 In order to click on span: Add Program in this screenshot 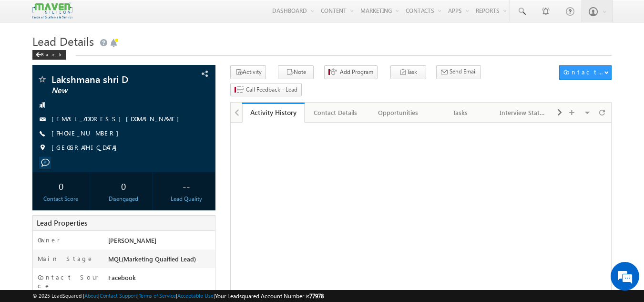, I will do `click(357, 72)`.